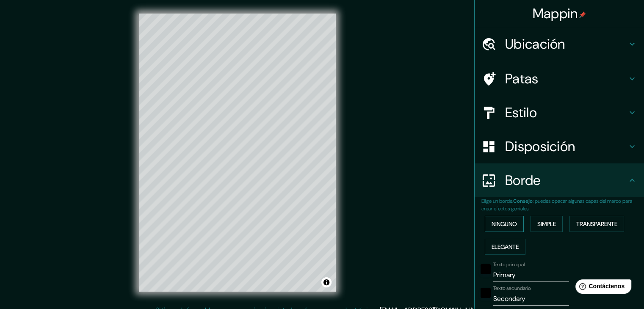 This screenshot has width=644, height=309. What do you see at coordinates (522, 78) in the screenshot?
I see `font: Patas` at bounding box center [522, 78].